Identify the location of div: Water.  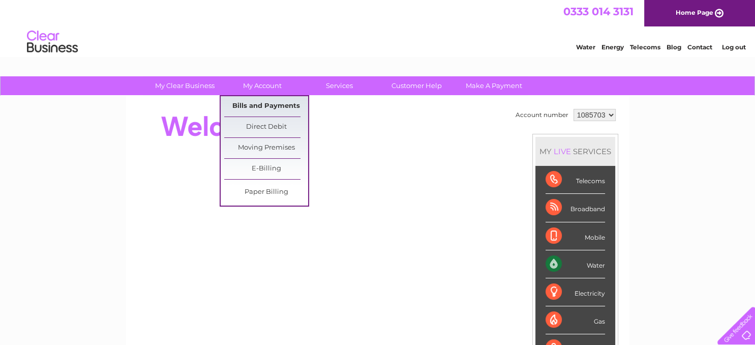
(575, 264).